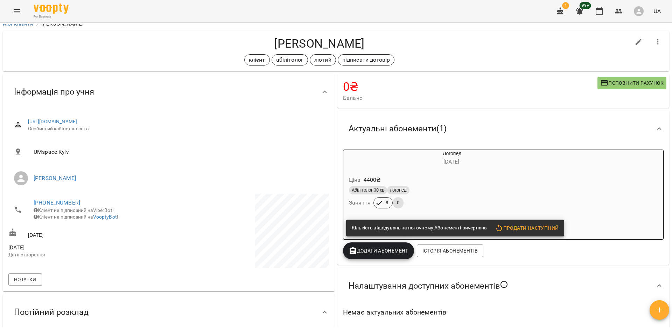  I want to click on span: 8, so click(387, 203).